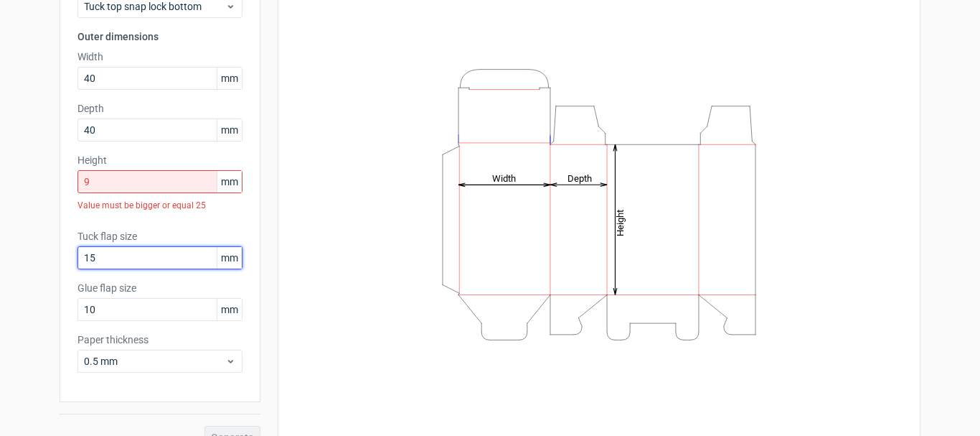 This screenshot has height=436, width=980. Describe the element at coordinates (160, 57) in the screenshot. I see `label: Width` at that location.